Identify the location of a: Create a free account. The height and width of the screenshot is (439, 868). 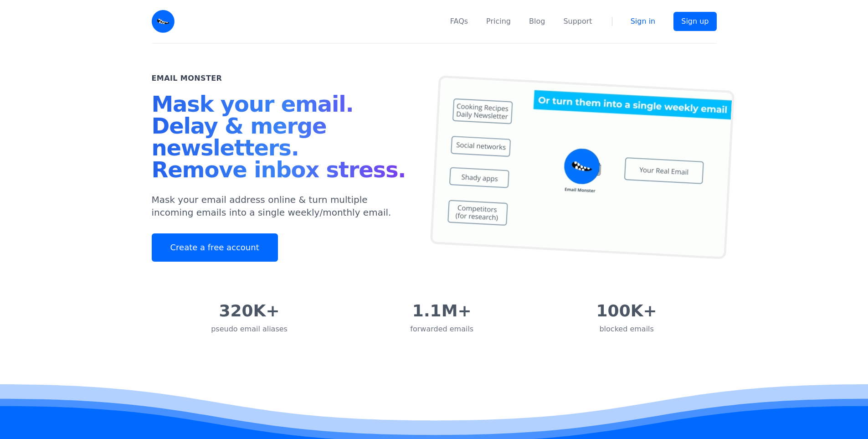
(215, 247).